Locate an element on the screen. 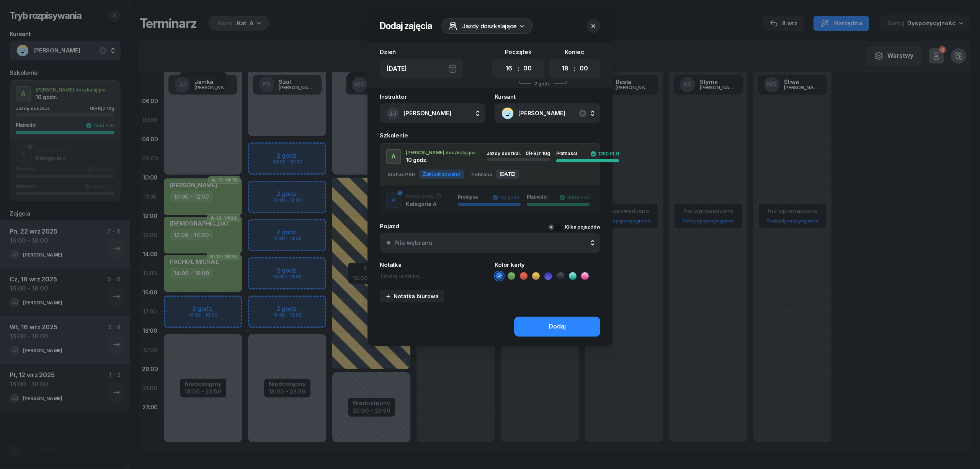 Image resolution: width=980 pixels, height=469 pixels. div: 0 z 10g is located at coordinates (538, 153).